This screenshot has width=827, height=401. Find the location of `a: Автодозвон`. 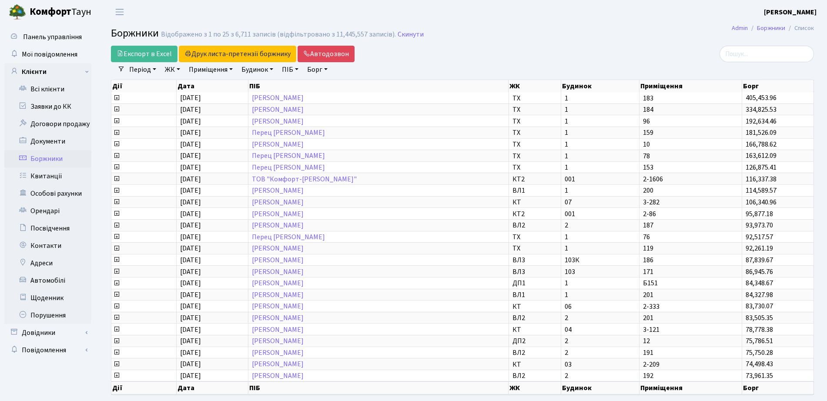

a: Автодозвон is located at coordinates (326, 54).